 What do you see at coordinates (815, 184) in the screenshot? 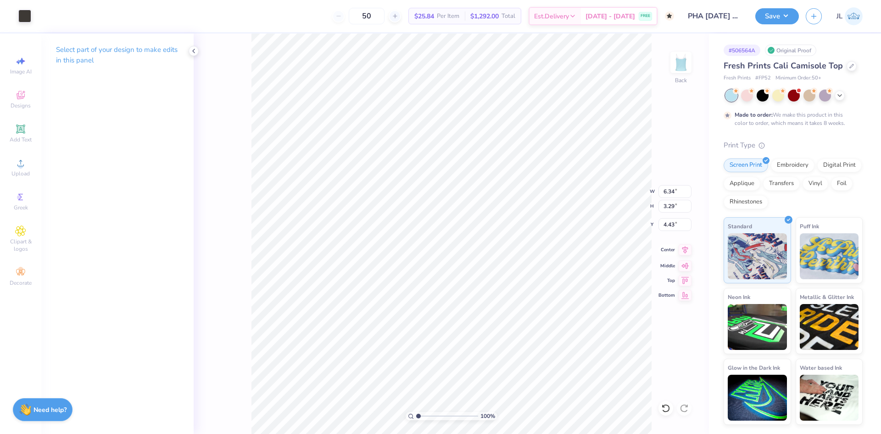
I see `div: Vinyl` at bounding box center [815, 184].